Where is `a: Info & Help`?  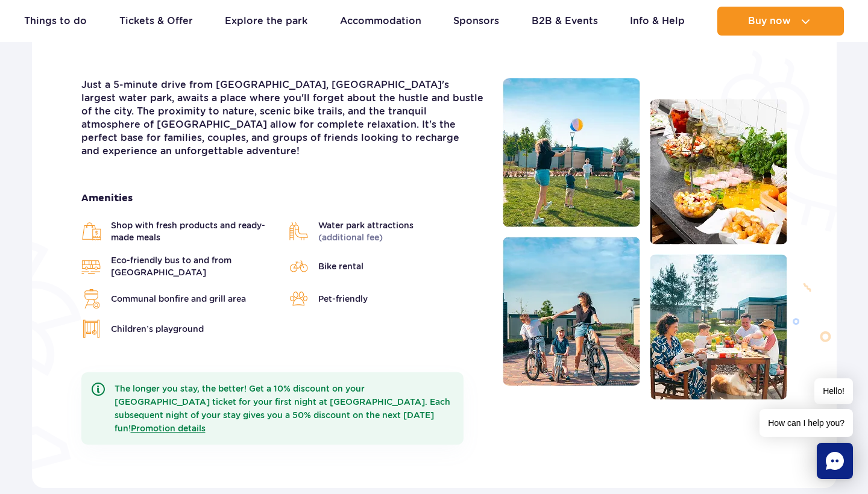
a: Info & Help is located at coordinates (657, 21).